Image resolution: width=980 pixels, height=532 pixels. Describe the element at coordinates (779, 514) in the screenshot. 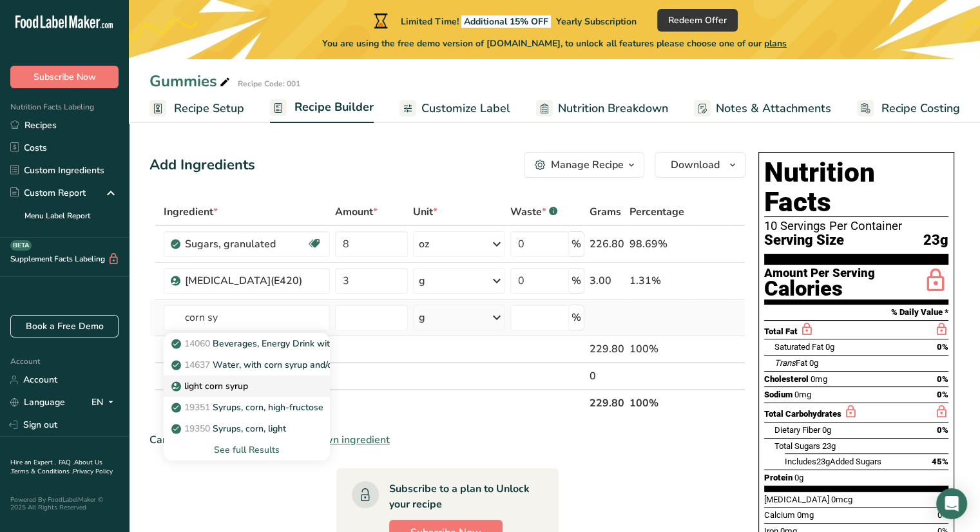

I see `span: Calcium` at that location.